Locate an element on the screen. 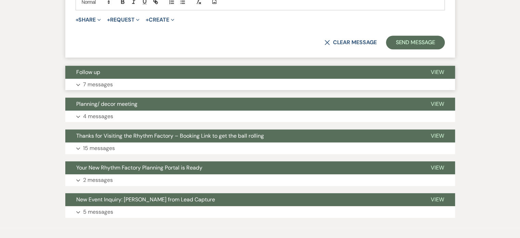 The width and height of the screenshot is (520, 238). button: 15 messages is located at coordinates (260, 148).